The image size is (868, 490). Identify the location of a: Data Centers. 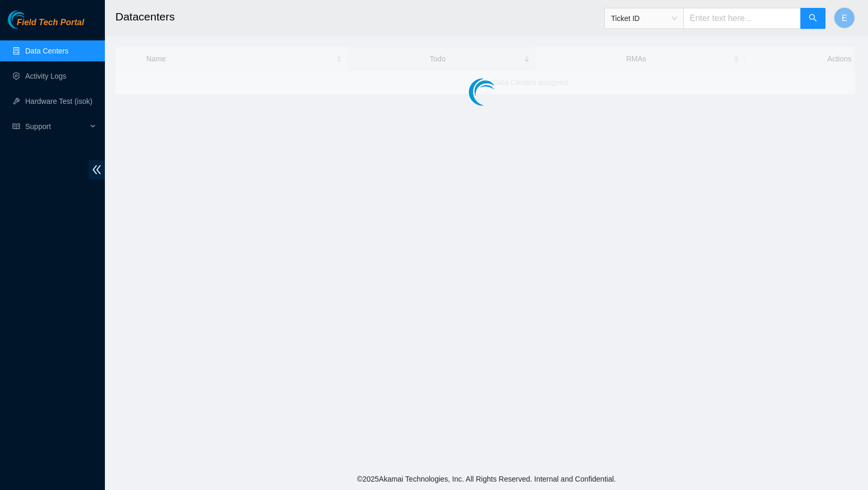
(47, 50).